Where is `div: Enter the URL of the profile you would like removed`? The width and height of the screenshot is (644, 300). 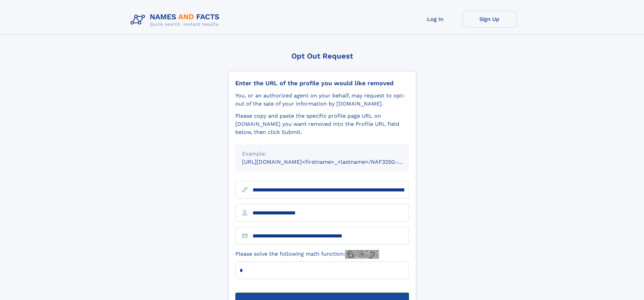
div: Enter the URL of the profile you would like removed is located at coordinates (322, 83).